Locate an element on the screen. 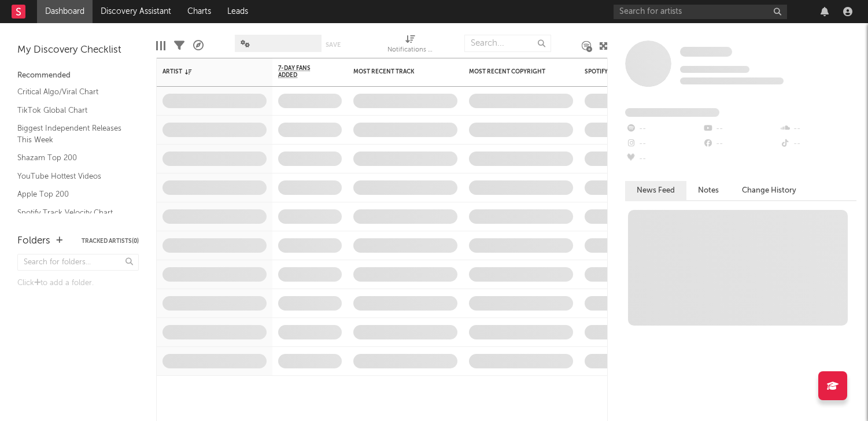 The width and height of the screenshot is (868, 421). a: TikTok Global Chart is located at coordinates (72, 111).